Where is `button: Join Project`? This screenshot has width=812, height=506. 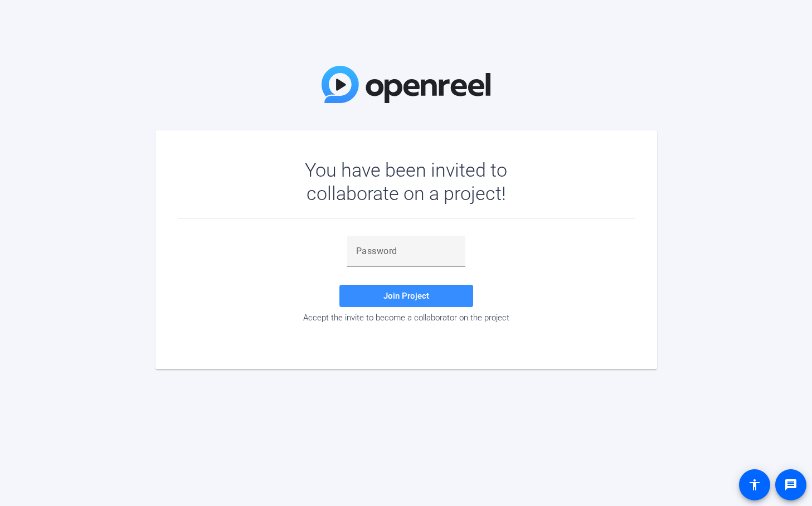
button: Join Project is located at coordinates (406, 296).